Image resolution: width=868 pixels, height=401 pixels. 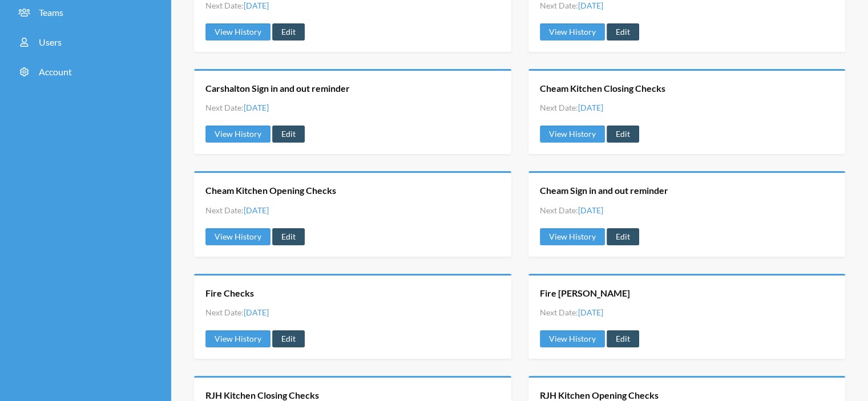 I want to click on a: Cheam Kitchen Closing Checks, so click(x=602, y=88).